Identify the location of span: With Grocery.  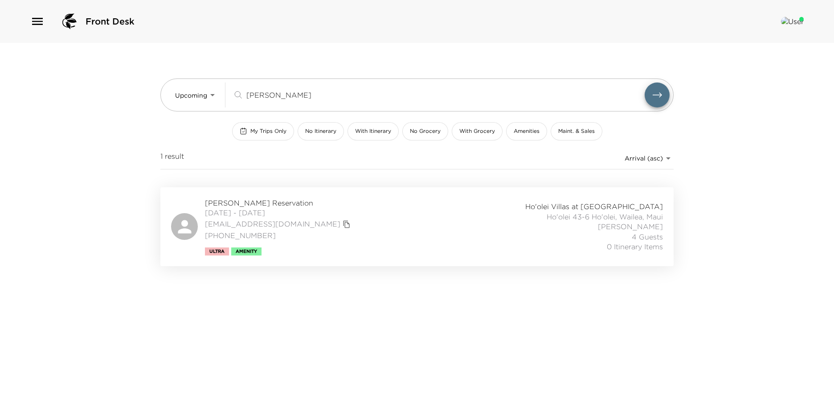
(477, 131).